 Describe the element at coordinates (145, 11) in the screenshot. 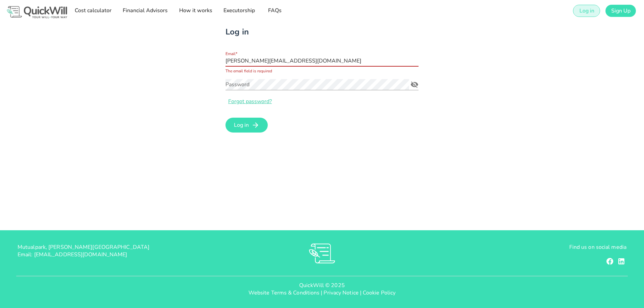

I see `a: Financial Advisors` at that location.